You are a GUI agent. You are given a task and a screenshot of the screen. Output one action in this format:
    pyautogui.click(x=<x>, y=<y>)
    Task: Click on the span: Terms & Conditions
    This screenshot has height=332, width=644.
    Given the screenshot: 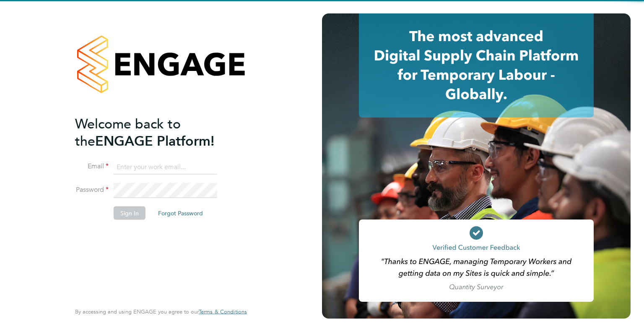 What is the action you would take?
    pyautogui.click(x=223, y=311)
    